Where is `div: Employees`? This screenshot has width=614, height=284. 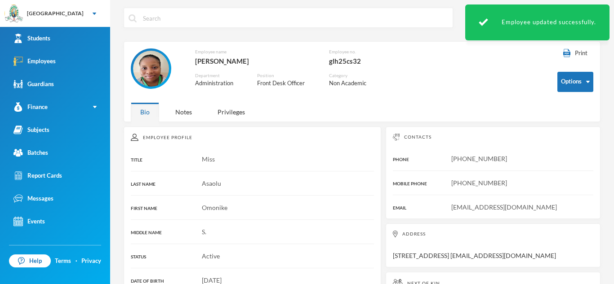
div: Employees is located at coordinates (35, 61).